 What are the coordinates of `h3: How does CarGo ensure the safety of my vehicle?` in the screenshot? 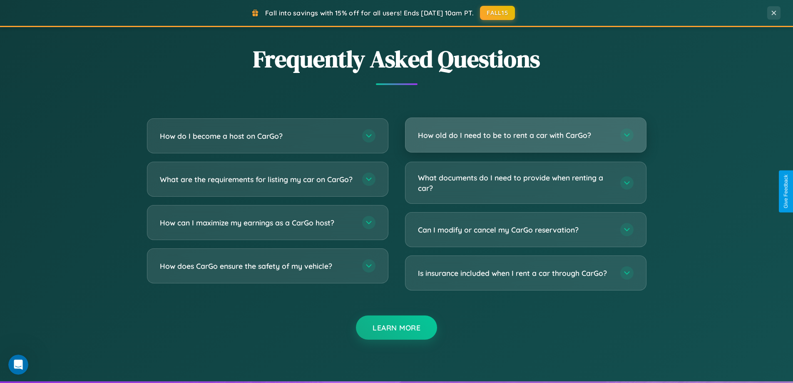 It's located at (257, 266).